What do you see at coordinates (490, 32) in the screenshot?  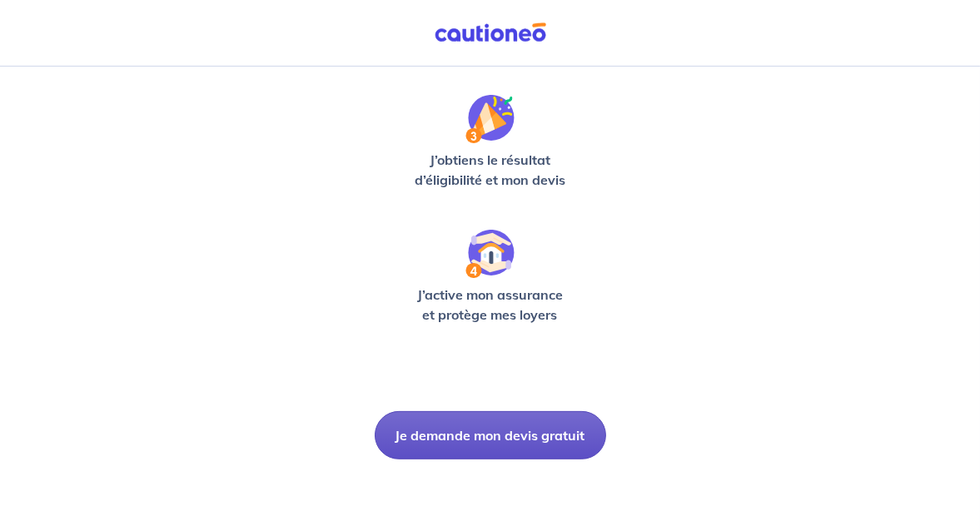 I see `img: Cautioneo` at bounding box center [490, 32].